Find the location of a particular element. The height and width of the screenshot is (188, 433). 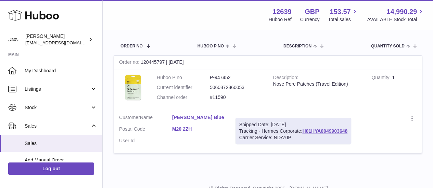

a: 14,990.29 AVAILABLE Stock Total is located at coordinates (395, 15).